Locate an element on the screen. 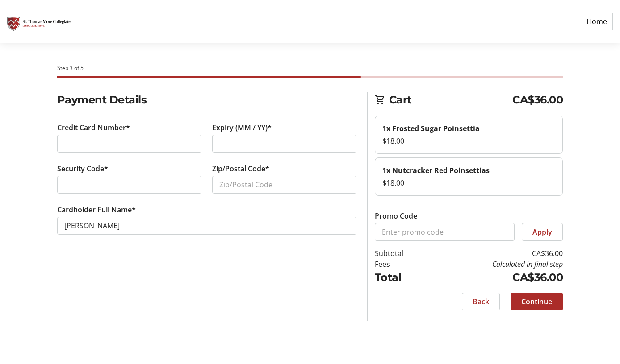 The width and height of the screenshot is (620, 364). td: Subtotal is located at coordinates (402, 254).